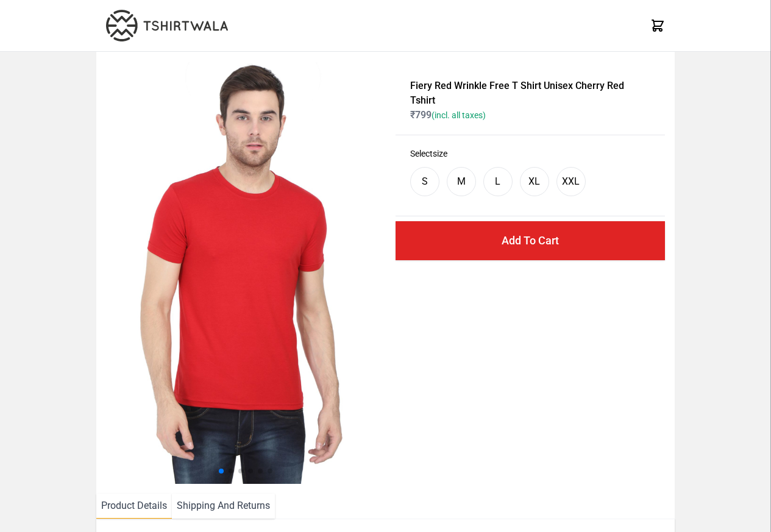 The image size is (771, 532). What do you see at coordinates (448, 115) in the screenshot?
I see `span: ₹ 799` at bounding box center [448, 115].